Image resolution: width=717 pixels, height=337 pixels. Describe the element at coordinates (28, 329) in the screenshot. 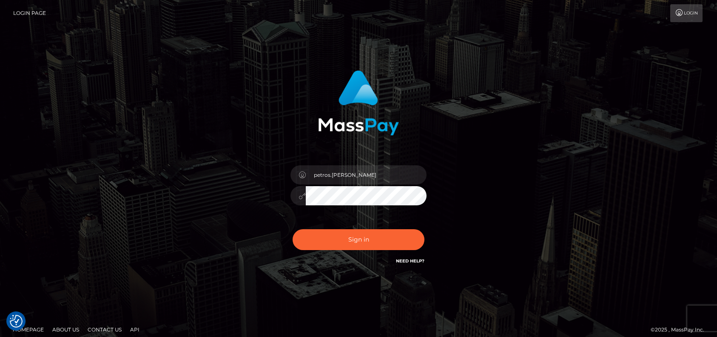

I see `a: Homepage` at that location.